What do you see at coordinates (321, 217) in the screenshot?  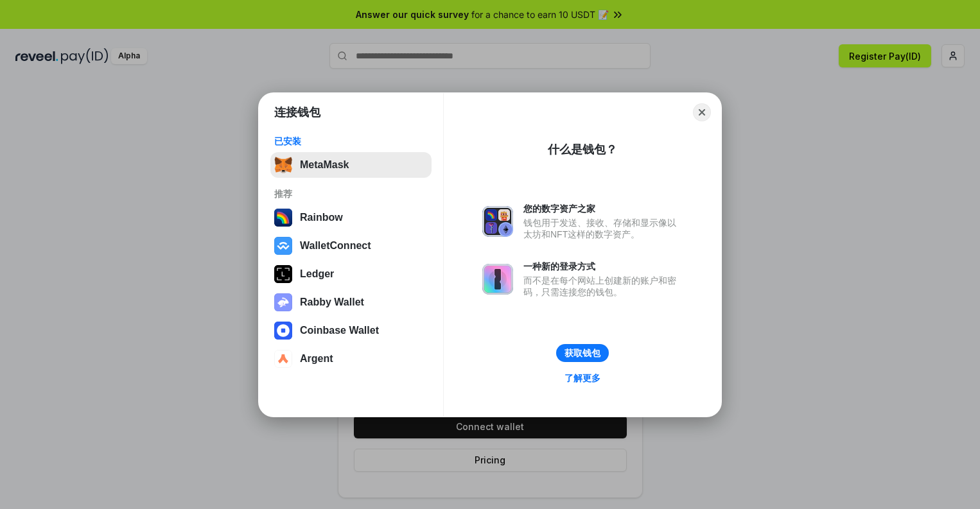 I see `div: Rainbow` at bounding box center [321, 217].